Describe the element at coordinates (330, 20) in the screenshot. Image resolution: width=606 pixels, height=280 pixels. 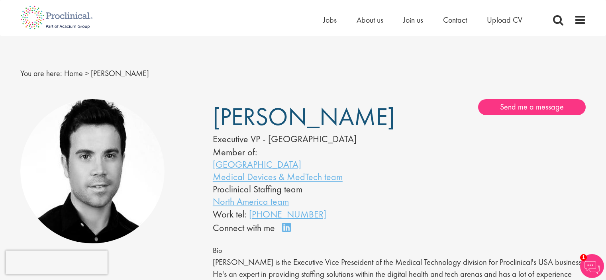
I see `a: Jobs` at that location.